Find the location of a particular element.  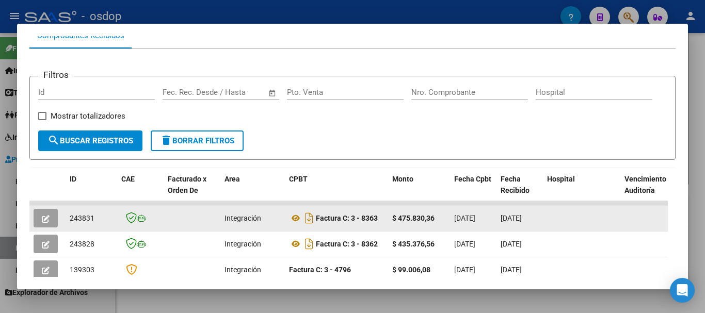

datatable-header-cell: Hospital is located at coordinates (582, 191).